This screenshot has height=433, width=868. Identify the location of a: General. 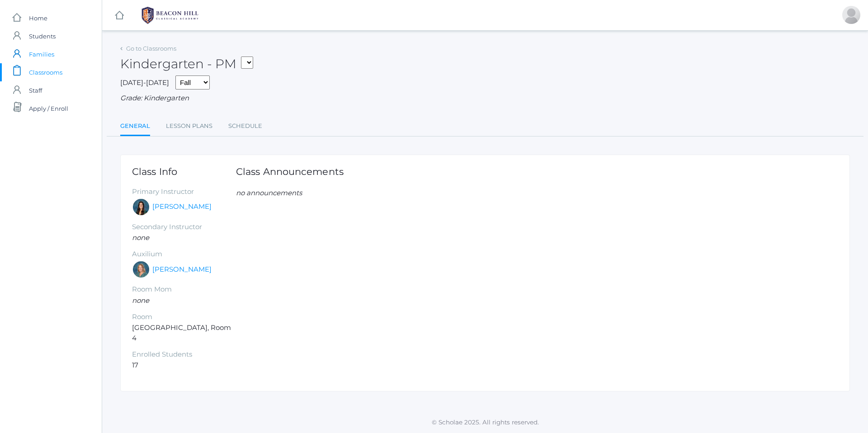
(135, 127).